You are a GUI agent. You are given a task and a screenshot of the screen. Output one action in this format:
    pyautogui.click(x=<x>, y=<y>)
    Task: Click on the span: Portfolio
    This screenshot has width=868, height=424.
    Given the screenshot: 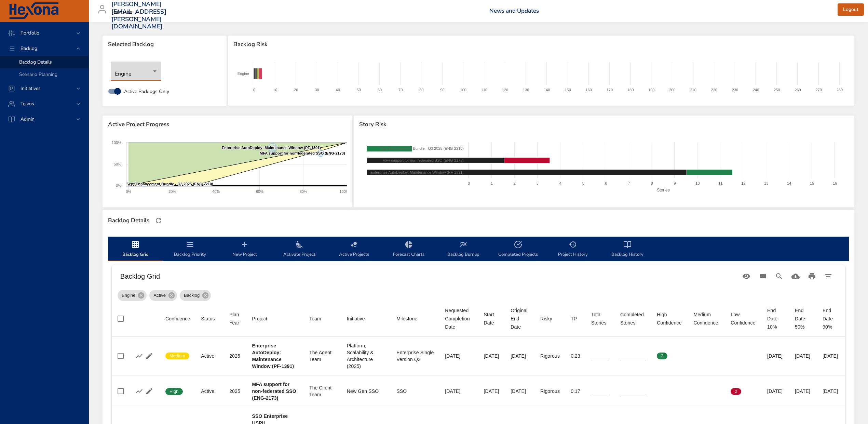 What is the action you would take?
    pyautogui.click(x=30, y=33)
    